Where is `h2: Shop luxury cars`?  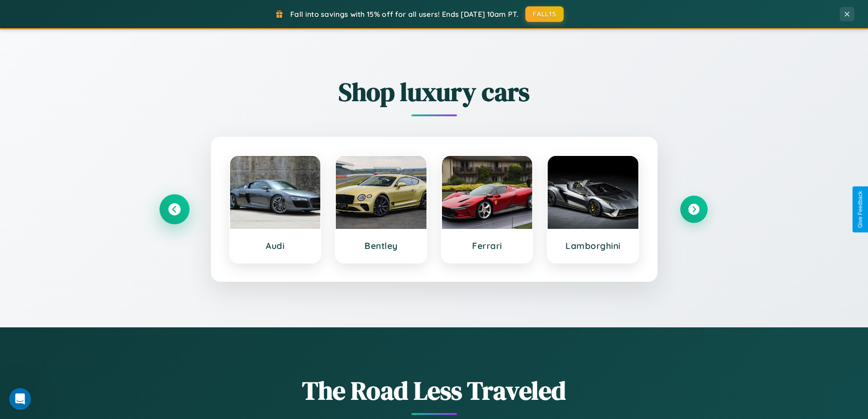
h2: Shop luxury cars is located at coordinates (434, 91).